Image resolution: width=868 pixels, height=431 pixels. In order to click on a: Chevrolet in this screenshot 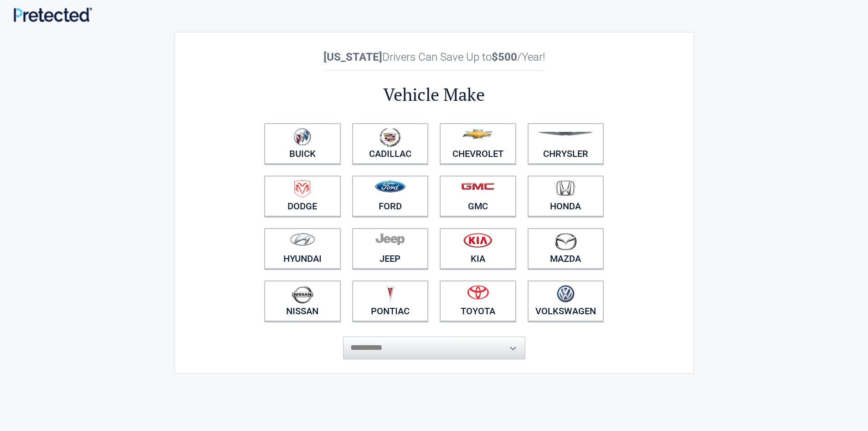, I will do `click(478, 144)`.